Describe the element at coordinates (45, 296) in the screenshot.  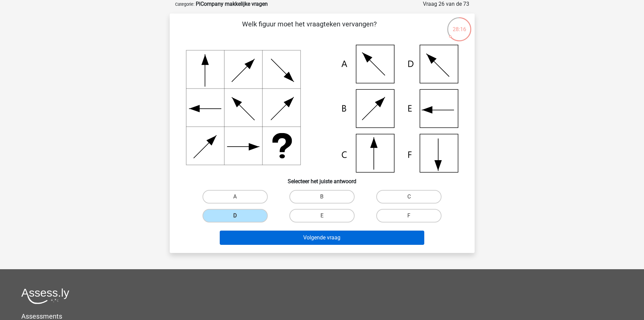
I see `img: Assessly logo` at that location.